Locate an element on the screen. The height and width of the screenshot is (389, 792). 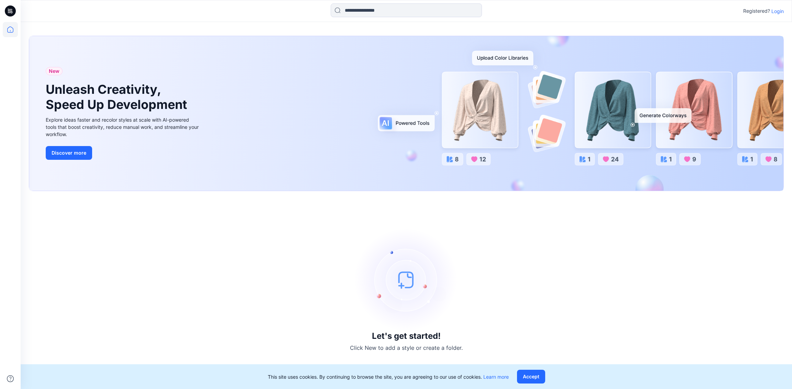
div: Explore ideas faster and recolor styles at scale with AI-powered tools that boost creativity, red... is located at coordinates (123, 127).